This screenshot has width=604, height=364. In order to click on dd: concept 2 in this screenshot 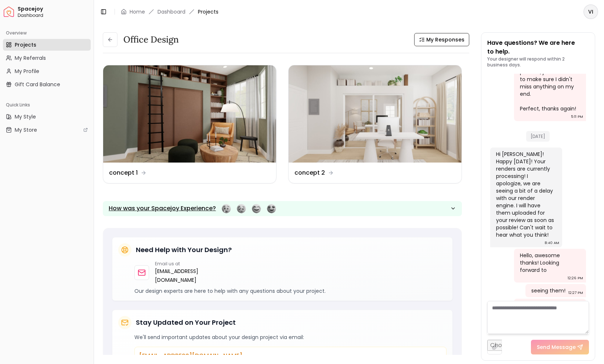, I will do `click(309, 173)`.